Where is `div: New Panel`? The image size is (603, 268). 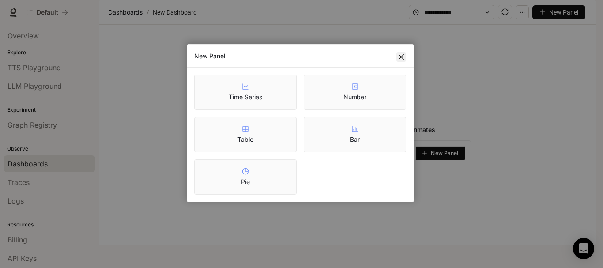
div: New Panel is located at coordinates (300, 56).